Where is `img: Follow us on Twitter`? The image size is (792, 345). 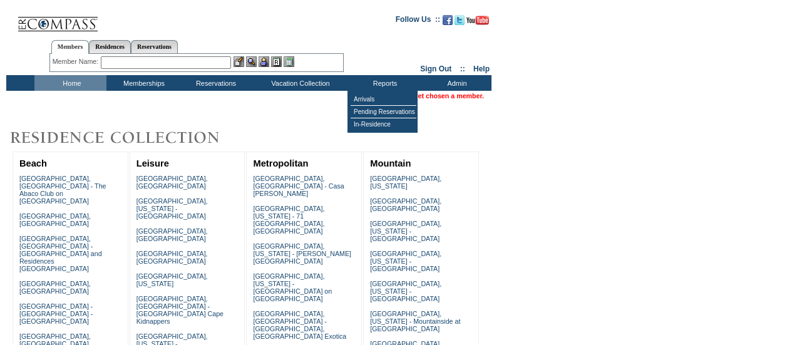 img: Follow us on Twitter is located at coordinates (460, 20).